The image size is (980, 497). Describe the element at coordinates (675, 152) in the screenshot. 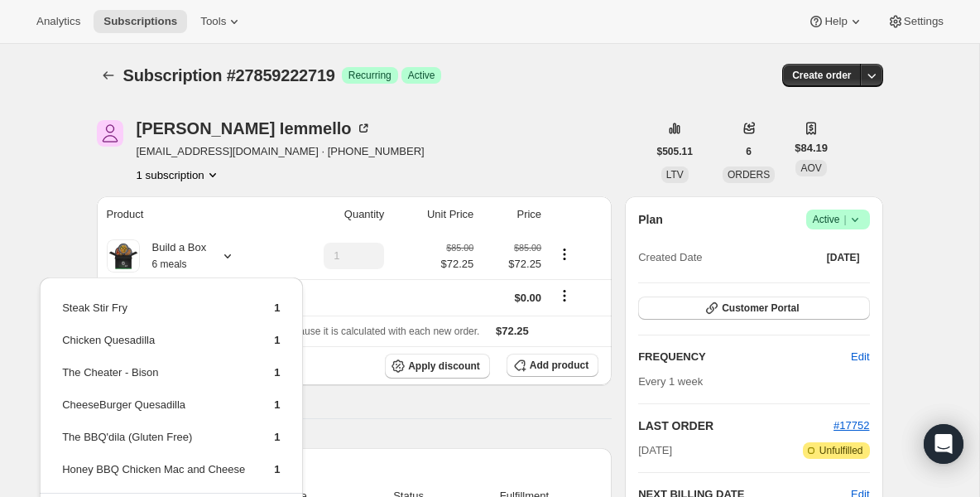

I see `span: $505.11` at that location.